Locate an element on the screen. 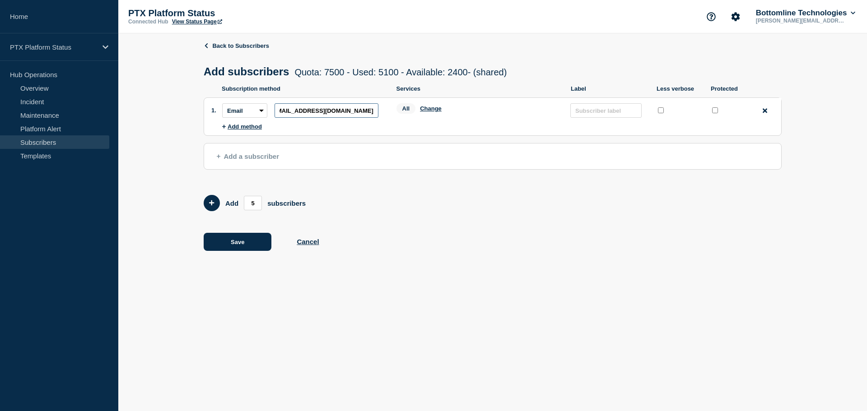  input: subscription-address is located at coordinates (326, 111).